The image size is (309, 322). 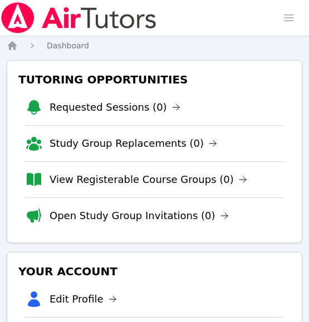 I want to click on nav: Breadcrumb, so click(x=154, y=46).